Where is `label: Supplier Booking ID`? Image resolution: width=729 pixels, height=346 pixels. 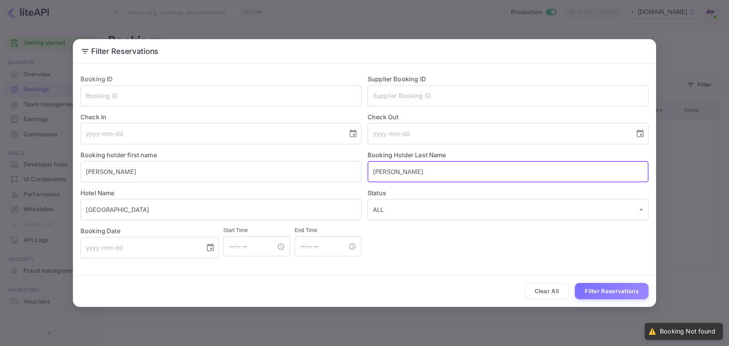 label: Supplier Booking ID is located at coordinates (397, 79).